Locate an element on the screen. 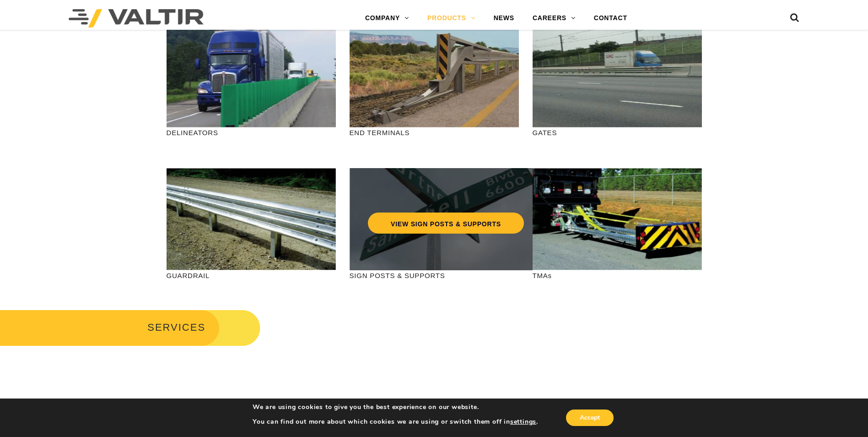 Image resolution: width=868 pixels, height=437 pixels. a: COMPANY is located at coordinates (387, 18).